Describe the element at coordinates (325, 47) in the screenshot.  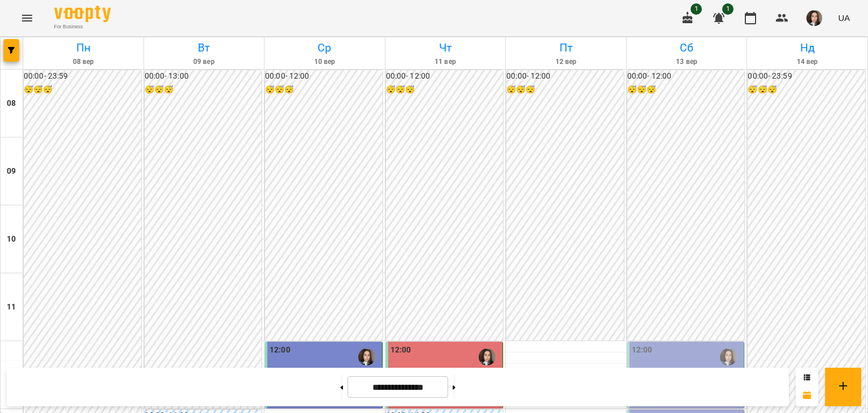
I see `h6: Ср` at that location.